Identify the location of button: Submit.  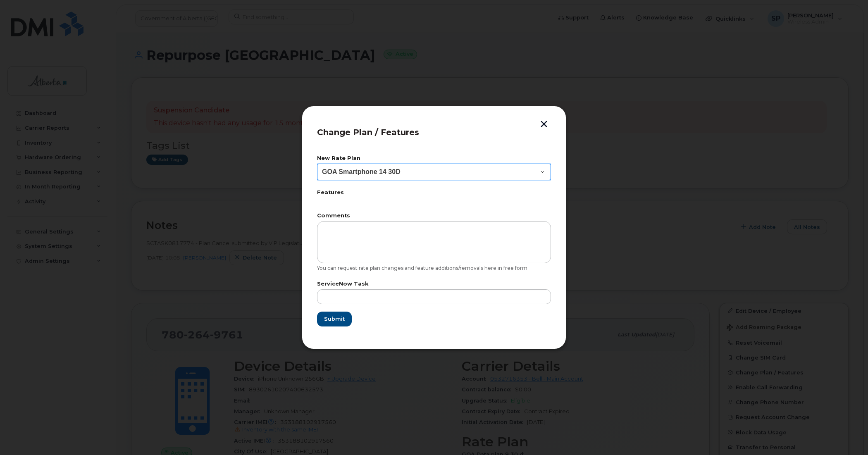
(334, 319).